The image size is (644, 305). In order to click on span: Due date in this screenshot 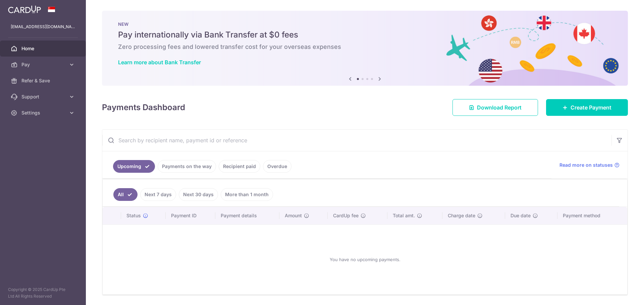, I will do `click(521, 215)`.